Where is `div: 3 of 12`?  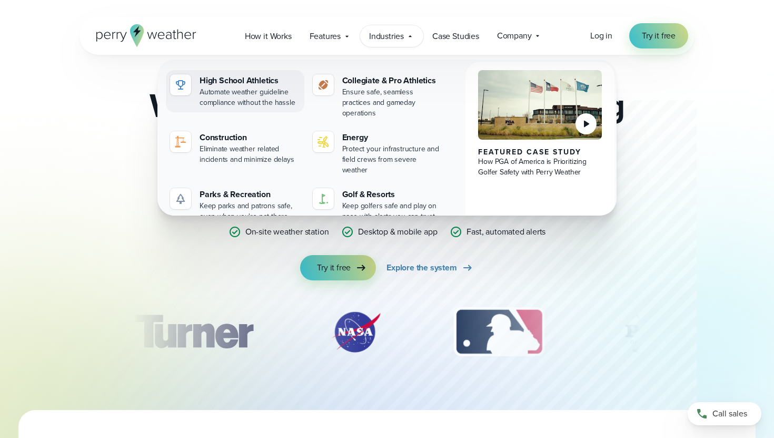
div: 3 of 12 is located at coordinates (499, 332).